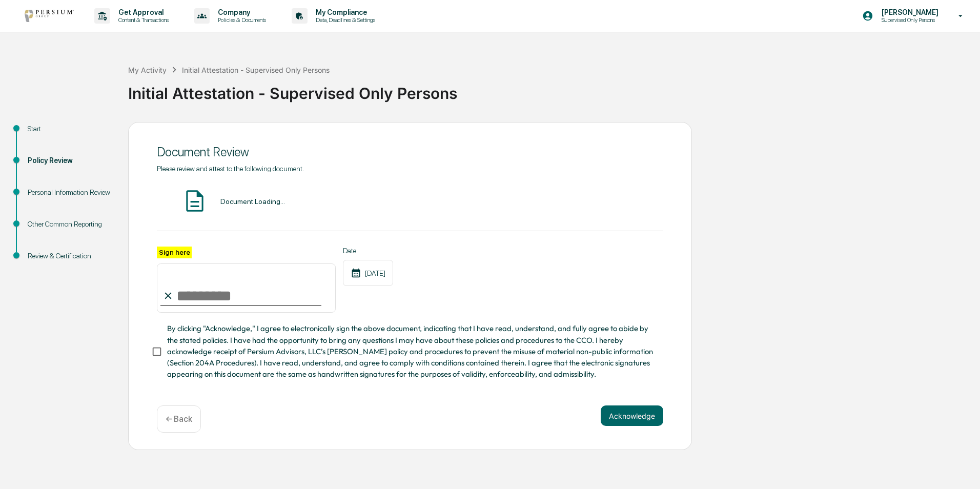 Image resolution: width=980 pixels, height=489 pixels. Describe the element at coordinates (411, 351) in the screenshot. I see `span: By clicking "Acknowledge," I agree to electronically sign the above document, indicating that I h...` at that location.